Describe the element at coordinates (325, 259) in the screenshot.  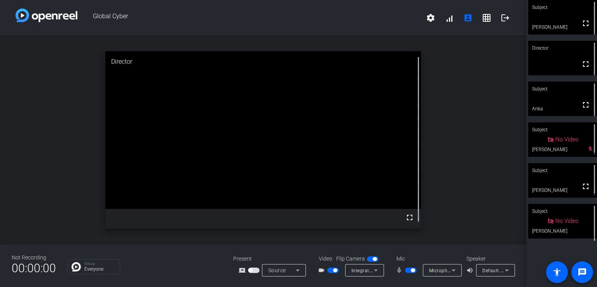
I see `span: Video` at that location.